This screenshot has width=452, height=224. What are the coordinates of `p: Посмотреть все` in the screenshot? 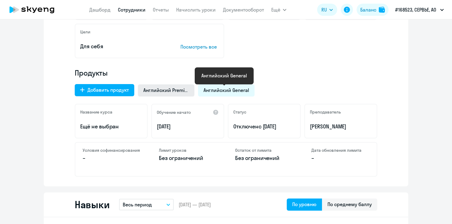 It's located at (200, 47).